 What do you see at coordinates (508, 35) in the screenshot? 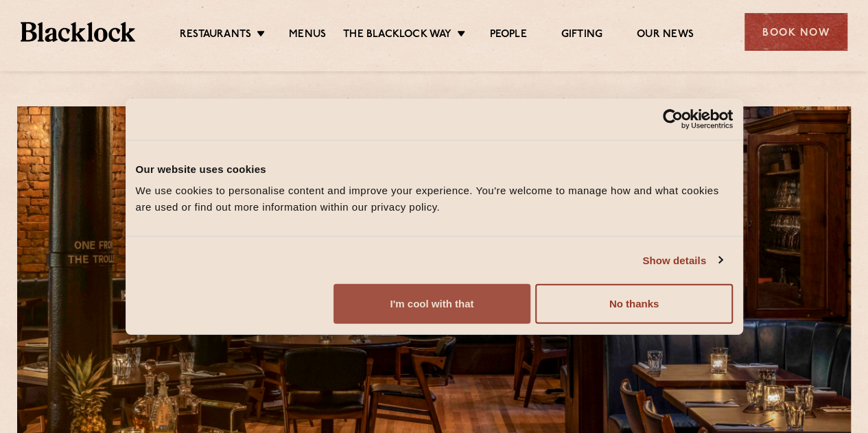
I see `a: People` at bounding box center [508, 35].